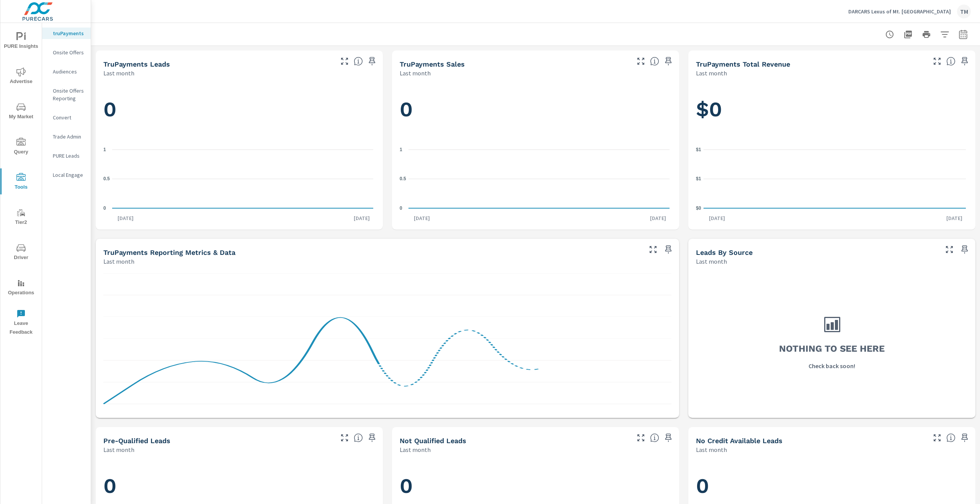 This screenshot has width=980, height=504. Describe the element at coordinates (832, 348) in the screenshot. I see `h3: Nothing to see here` at that location.